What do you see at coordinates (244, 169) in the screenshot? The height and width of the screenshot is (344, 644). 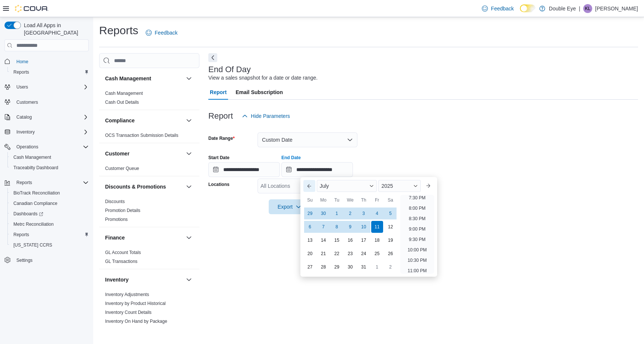 I see `input: Press the down key to open a popover containing a calendar.` at bounding box center [244, 169].